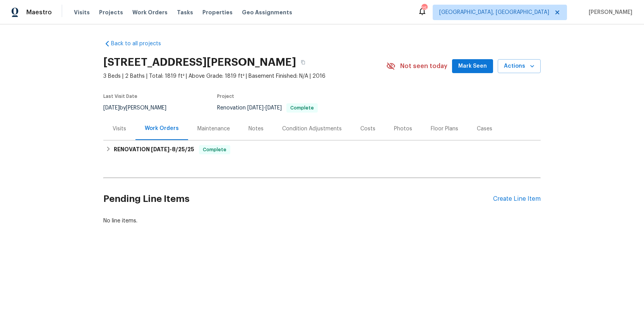 This screenshot has width=644, height=311. What do you see at coordinates (519, 66) in the screenshot?
I see `span: Actions` at bounding box center [519, 66].